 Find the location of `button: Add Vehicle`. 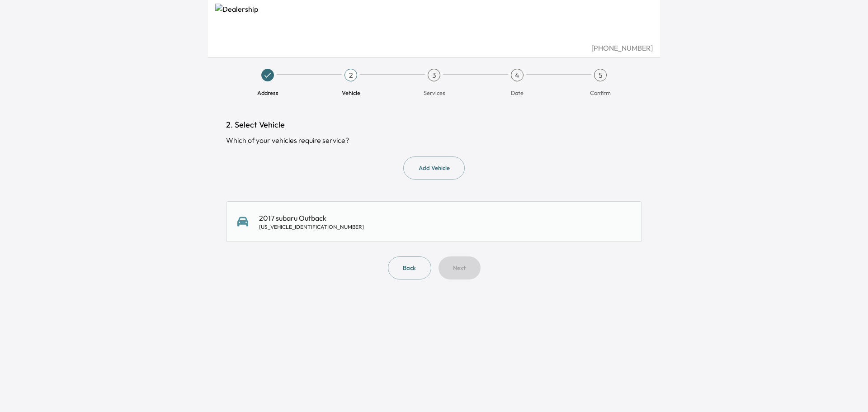

button: Add Vehicle is located at coordinates (434, 168).